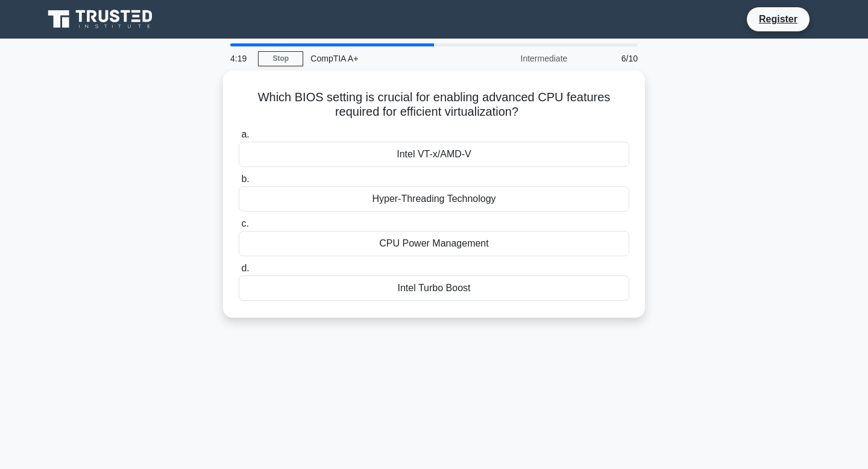 This screenshot has height=469, width=868. What do you see at coordinates (245, 134) in the screenshot?
I see `span: a.` at bounding box center [245, 134].